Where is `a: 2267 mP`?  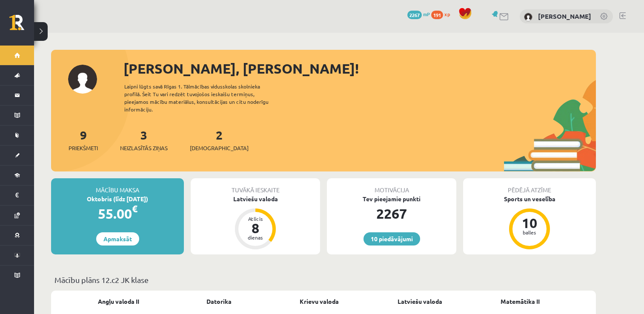
a: 2267 mP is located at coordinates (418, 14).